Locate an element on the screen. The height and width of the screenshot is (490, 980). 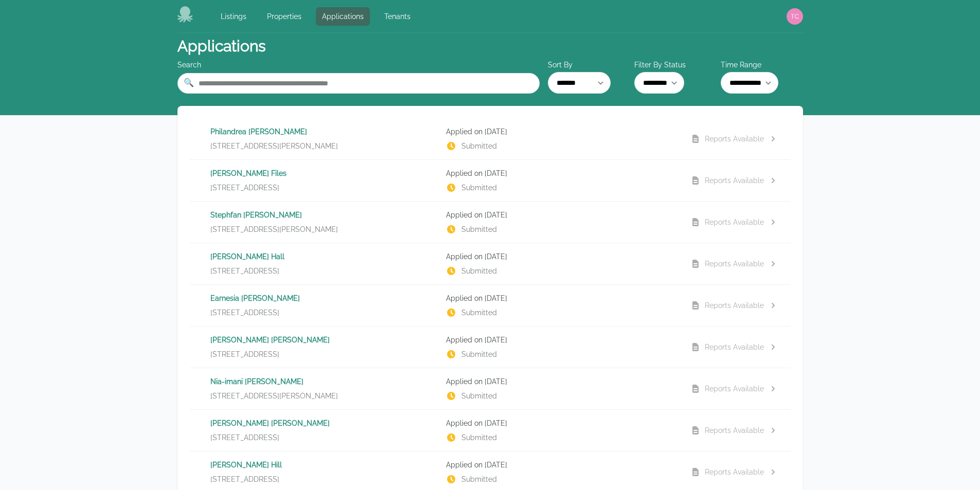
a: Properties is located at coordinates (284, 17).